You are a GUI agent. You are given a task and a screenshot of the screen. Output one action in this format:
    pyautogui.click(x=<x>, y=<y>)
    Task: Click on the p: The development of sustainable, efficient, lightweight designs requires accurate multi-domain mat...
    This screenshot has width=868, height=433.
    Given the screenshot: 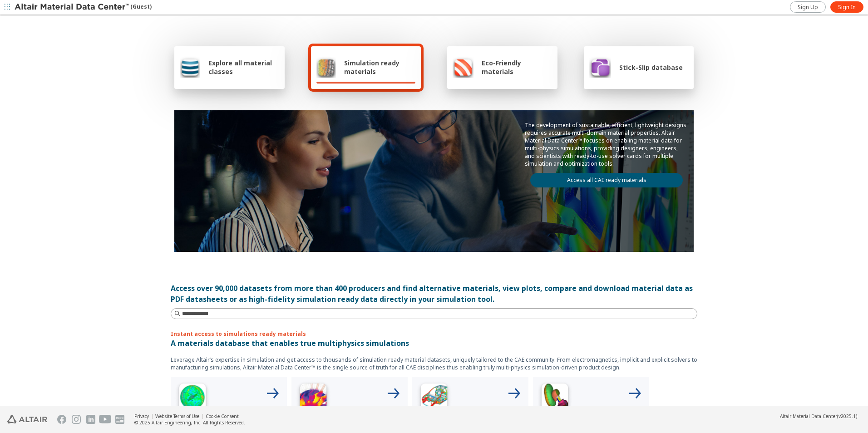 What is the action you would take?
    pyautogui.click(x=606, y=144)
    